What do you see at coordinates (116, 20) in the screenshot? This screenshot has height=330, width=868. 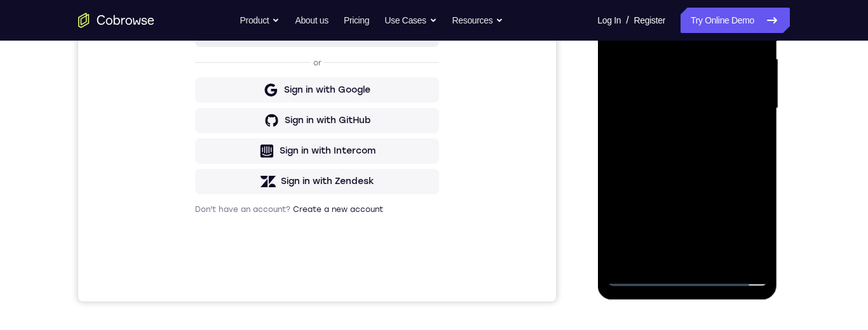 I see `a: Go to the home page` at bounding box center [116, 20].